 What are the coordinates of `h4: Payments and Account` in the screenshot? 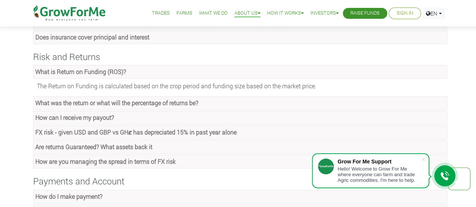 It's located at (238, 181).